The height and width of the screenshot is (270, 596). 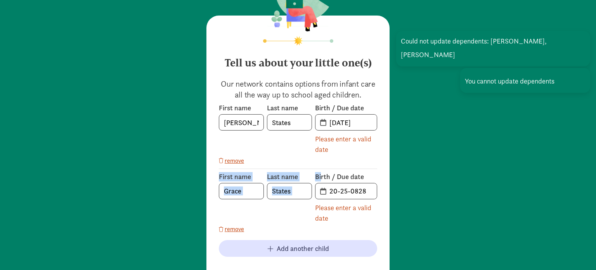 What do you see at coordinates (298, 248) in the screenshot?
I see `button: Add another child` at bounding box center [298, 248].